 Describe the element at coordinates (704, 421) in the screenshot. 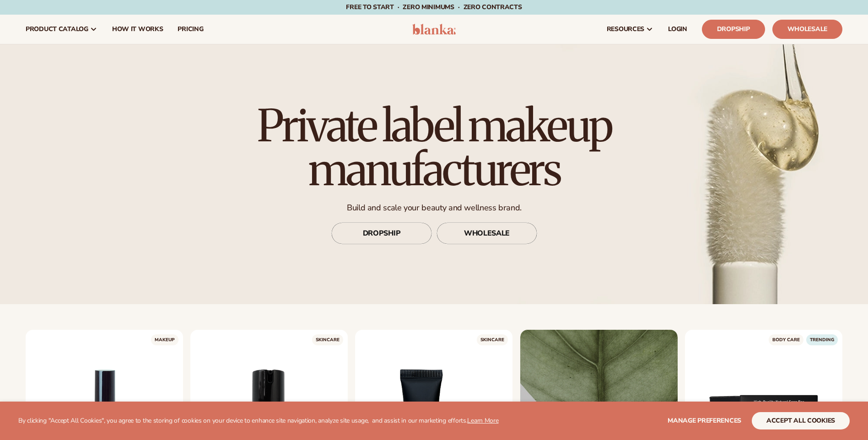

I see `span: Manage preferences` at that location.